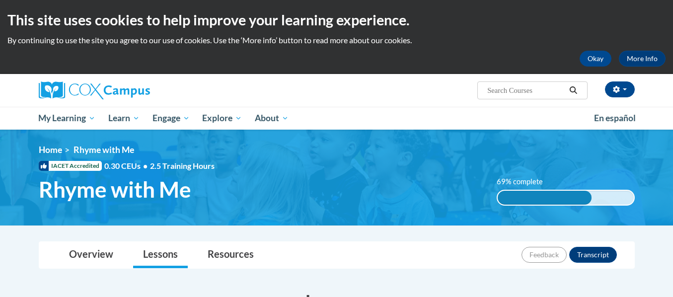  Describe the element at coordinates (573, 90) in the screenshot. I see `button: Search` at that location.